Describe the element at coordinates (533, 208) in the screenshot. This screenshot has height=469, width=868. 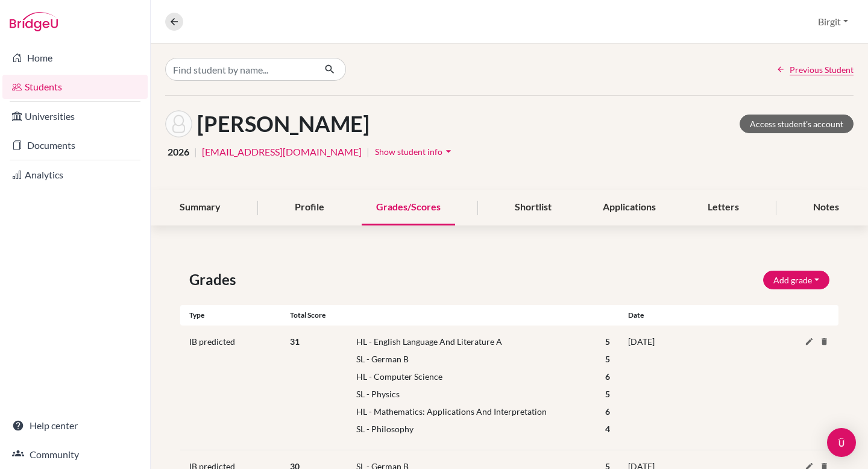
I see `div: Shortlist` at that location.